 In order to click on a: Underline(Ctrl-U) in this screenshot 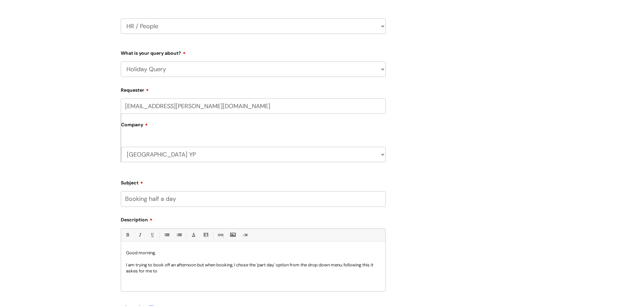, I will do `click(152, 235)`.